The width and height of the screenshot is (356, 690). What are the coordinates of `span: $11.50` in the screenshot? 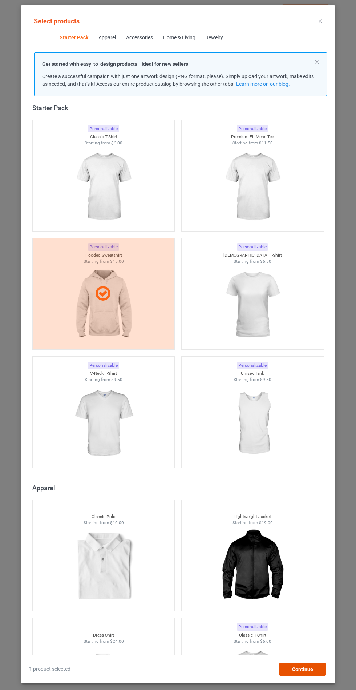 It's located at (266, 143).